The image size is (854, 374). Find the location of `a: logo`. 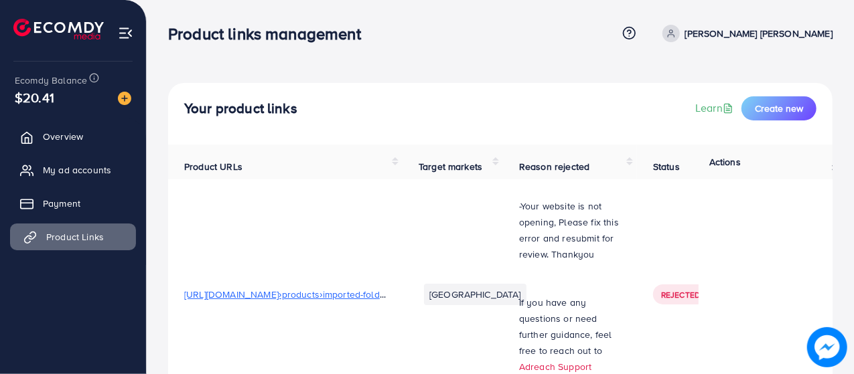

a: logo is located at coordinates (58, 29).